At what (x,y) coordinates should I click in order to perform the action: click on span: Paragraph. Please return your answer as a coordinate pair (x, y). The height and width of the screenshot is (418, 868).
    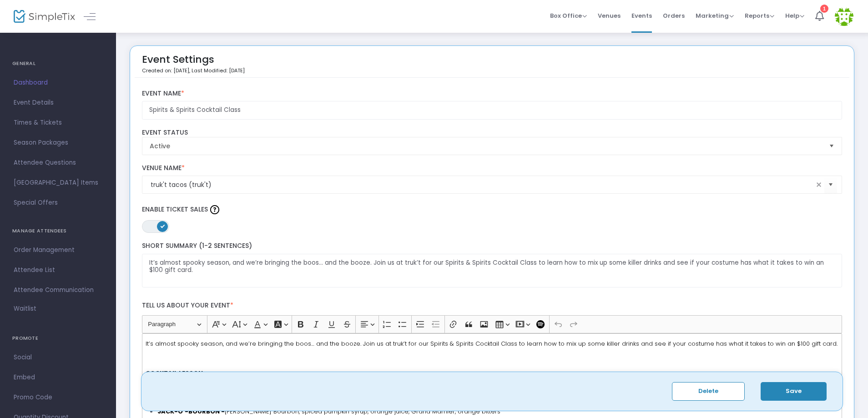
    Looking at the image, I should click on (171, 324).